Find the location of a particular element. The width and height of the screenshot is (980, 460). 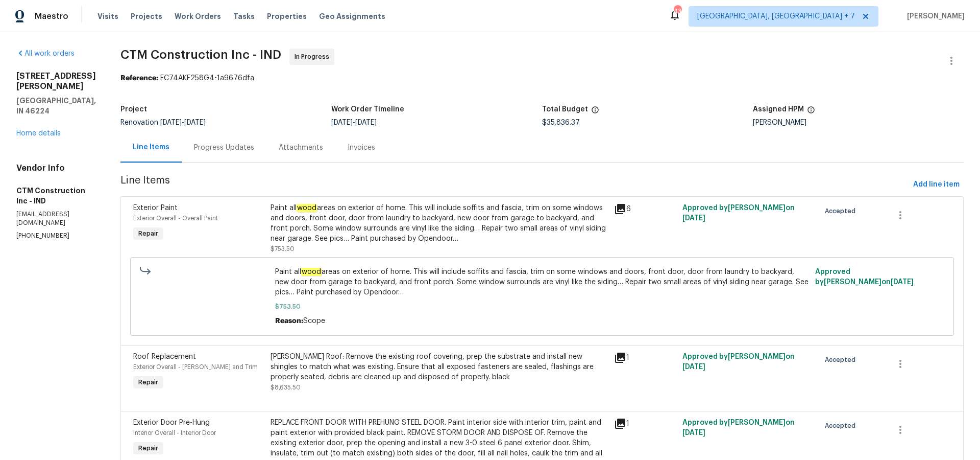

span: Visits is located at coordinates (108, 16).